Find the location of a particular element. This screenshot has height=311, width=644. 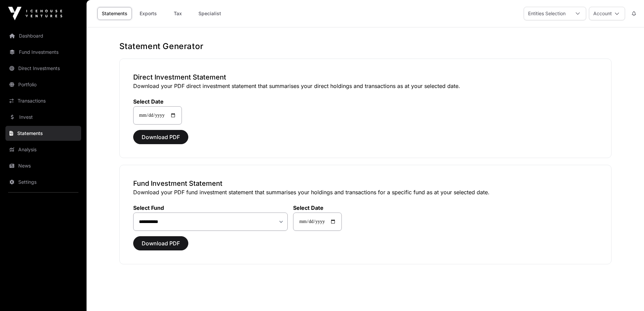

h3: Direct Investment Statement is located at coordinates (365, 77).